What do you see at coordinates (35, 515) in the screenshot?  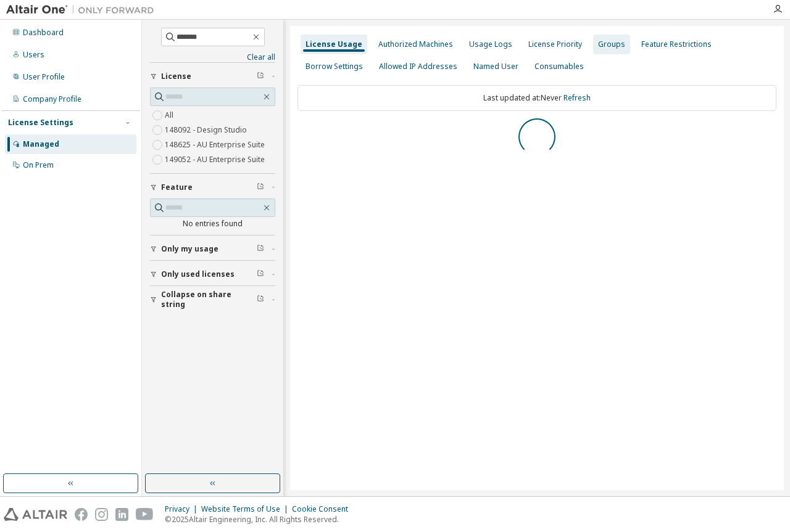 I see `img: altair_logo.svg` at bounding box center [35, 515].